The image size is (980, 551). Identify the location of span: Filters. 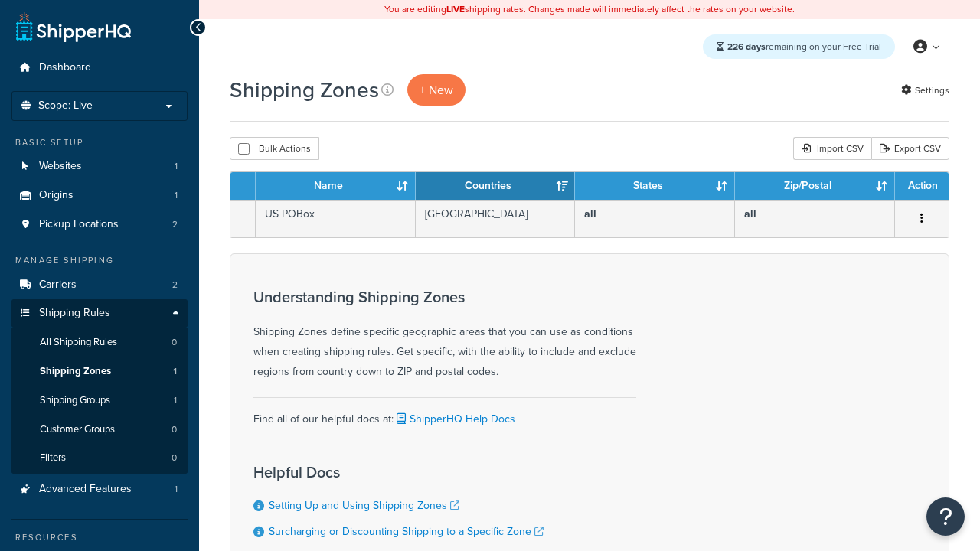
(53, 457).